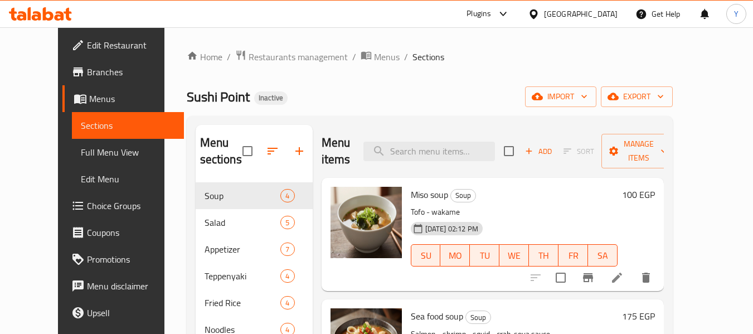  What do you see at coordinates (242, 222) in the screenshot?
I see `div: Salad` at bounding box center [242, 222].